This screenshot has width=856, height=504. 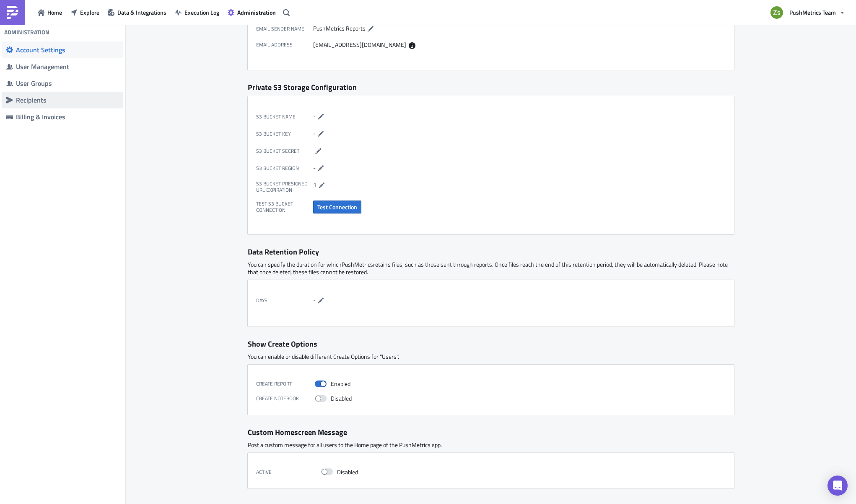 What do you see at coordinates (286, 398) in the screenshot?
I see `label: Create Notebook` at bounding box center [286, 398].